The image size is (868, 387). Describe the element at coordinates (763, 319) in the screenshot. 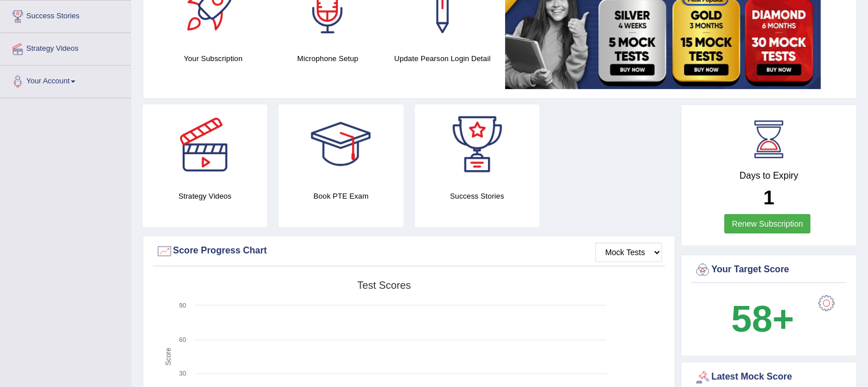

I see `b: 58+` at that location.